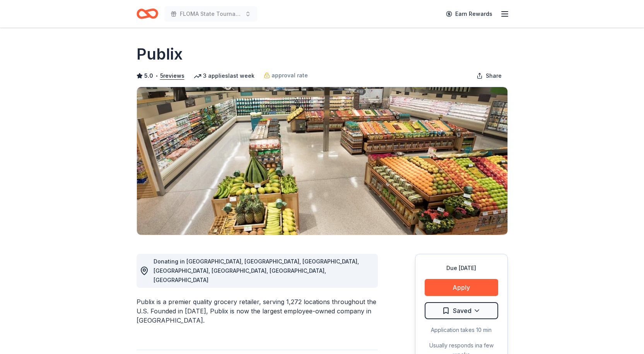  Describe the element at coordinates (461, 287) in the screenshot. I see `button: Apply` at that location.